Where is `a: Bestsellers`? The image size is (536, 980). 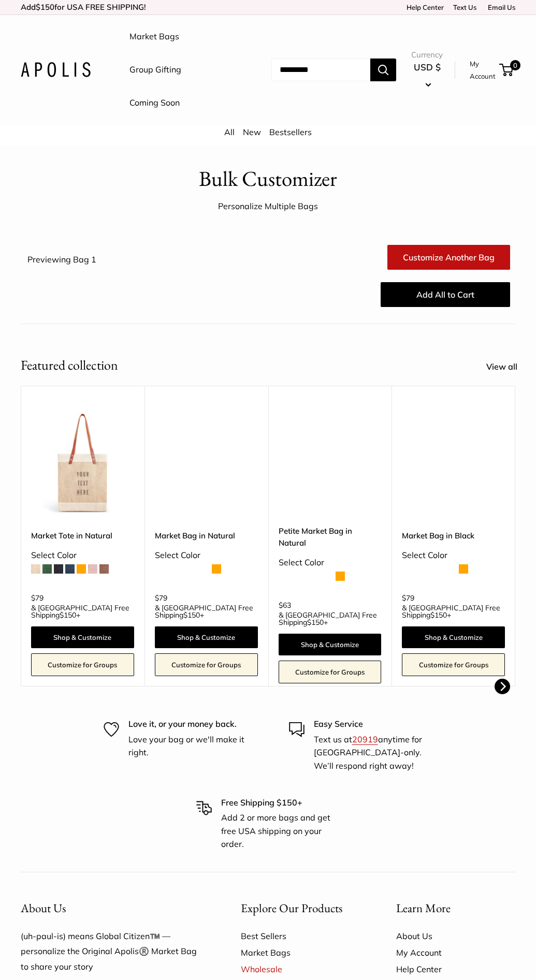
a: Bestsellers is located at coordinates (291, 132).